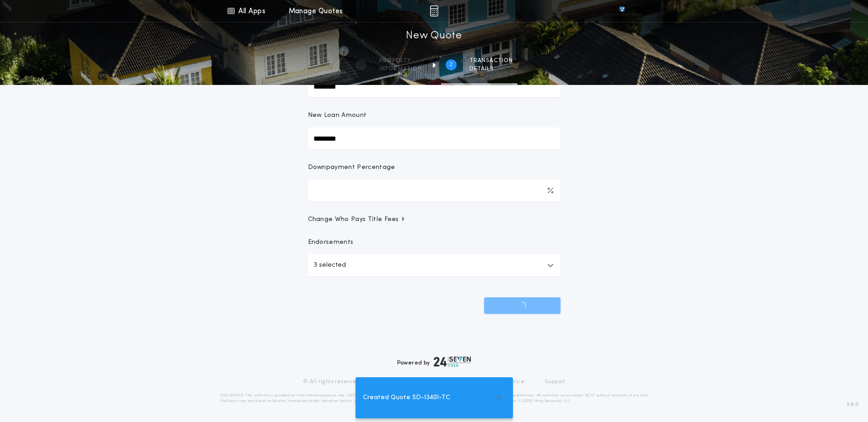 The image size is (868, 422). I want to click on input: Downpayment Percentage, so click(434, 190).